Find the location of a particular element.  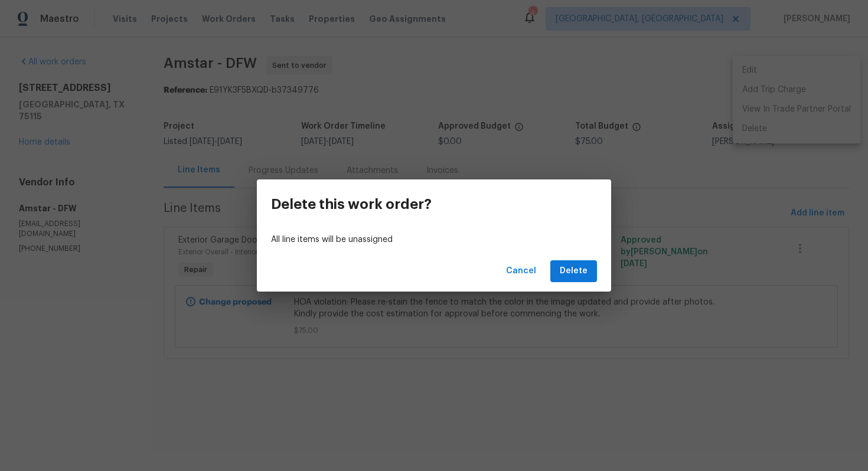

span: Delete is located at coordinates (574, 271).